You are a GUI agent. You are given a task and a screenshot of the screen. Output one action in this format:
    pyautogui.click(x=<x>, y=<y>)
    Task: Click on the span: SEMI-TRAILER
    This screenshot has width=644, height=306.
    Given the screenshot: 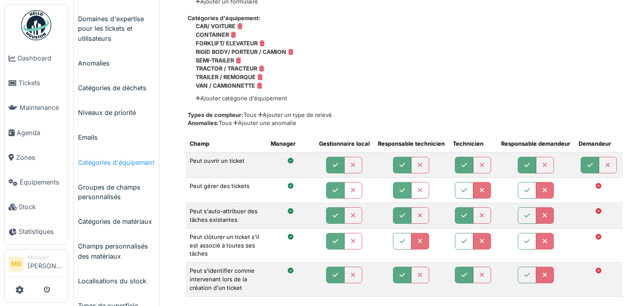 What is the action you would take?
    pyautogui.click(x=215, y=61)
    